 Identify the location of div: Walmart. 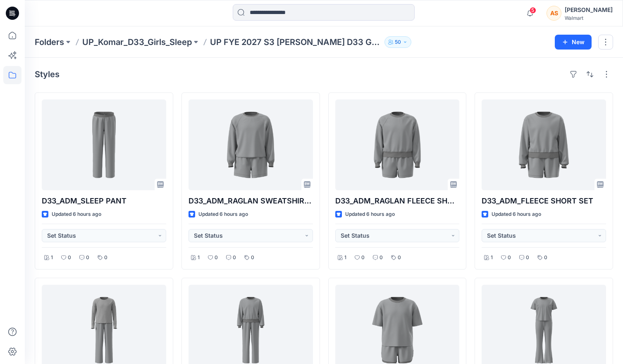
(588, 18).